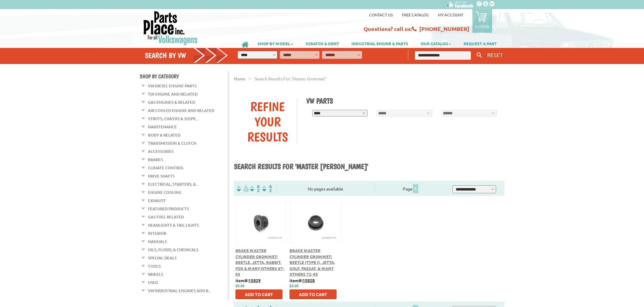  Describe the element at coordinates (480, 43) in the screenshot. I see `a: REQUEST A PART` at that location.